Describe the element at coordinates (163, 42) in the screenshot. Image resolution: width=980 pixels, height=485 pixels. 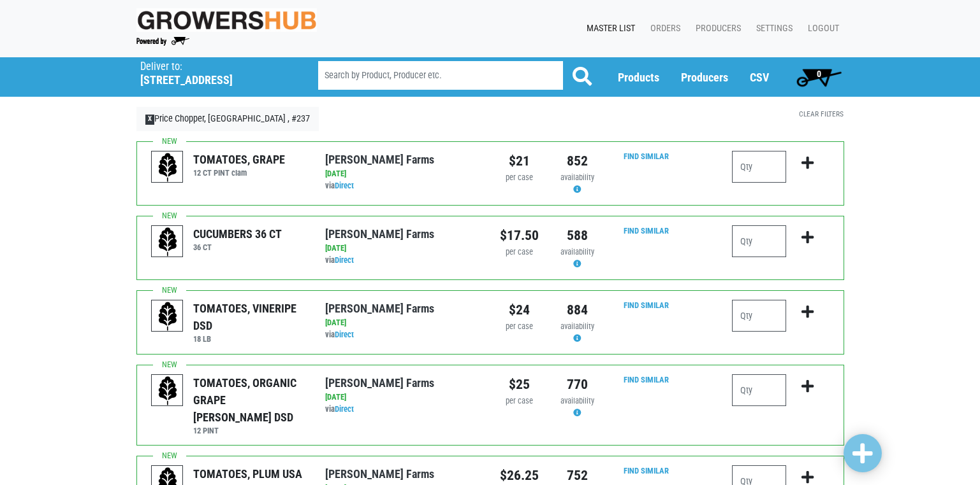
I see `img: Powered by Big Wheelbarrow` at that location.